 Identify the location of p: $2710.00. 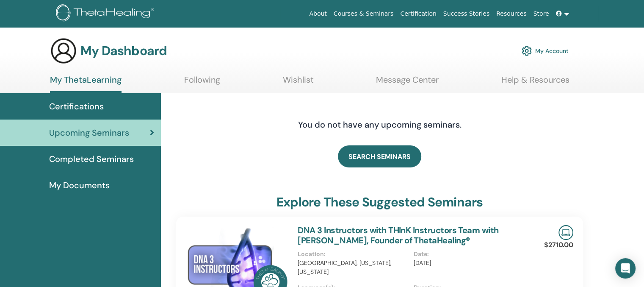
(559, 245).